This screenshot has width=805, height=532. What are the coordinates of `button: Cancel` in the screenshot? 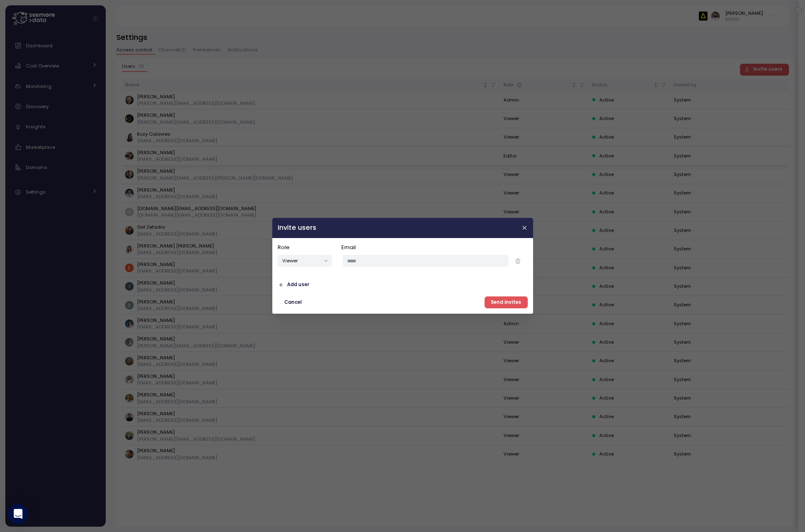 It's located at (292, 302).